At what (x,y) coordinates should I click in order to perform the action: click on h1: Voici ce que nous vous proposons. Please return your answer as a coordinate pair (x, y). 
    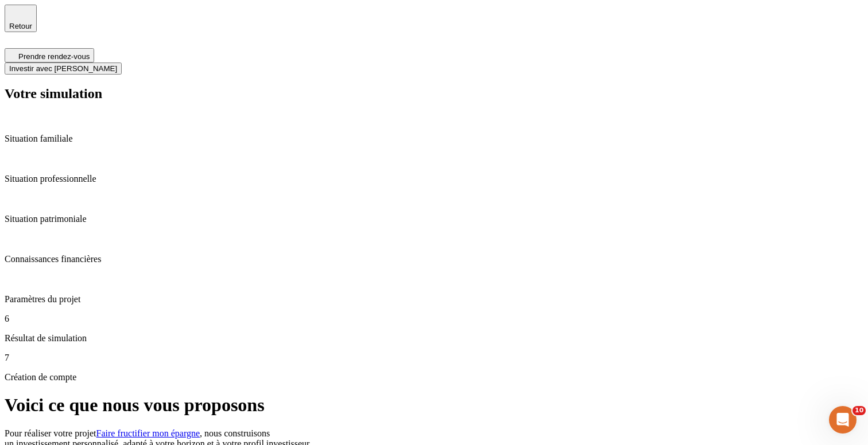
    Looking at the image, I should click on (434, 405).